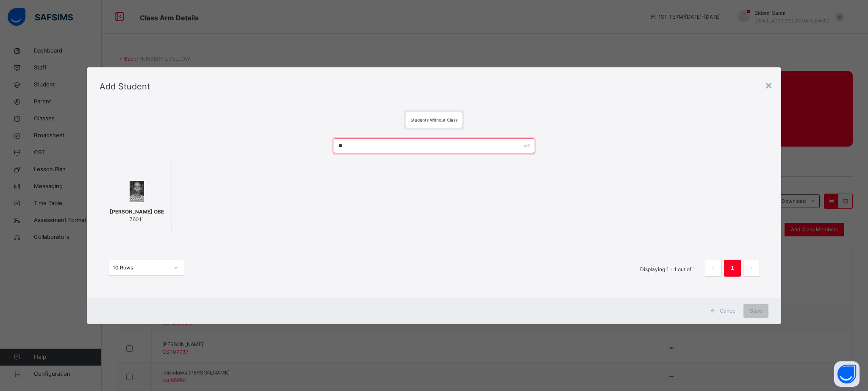 The image size is (868, 391). What do you see at coordinates (847, 374) in the screenshot?
I see `button: Open asap` at bounding box center [847, 374].